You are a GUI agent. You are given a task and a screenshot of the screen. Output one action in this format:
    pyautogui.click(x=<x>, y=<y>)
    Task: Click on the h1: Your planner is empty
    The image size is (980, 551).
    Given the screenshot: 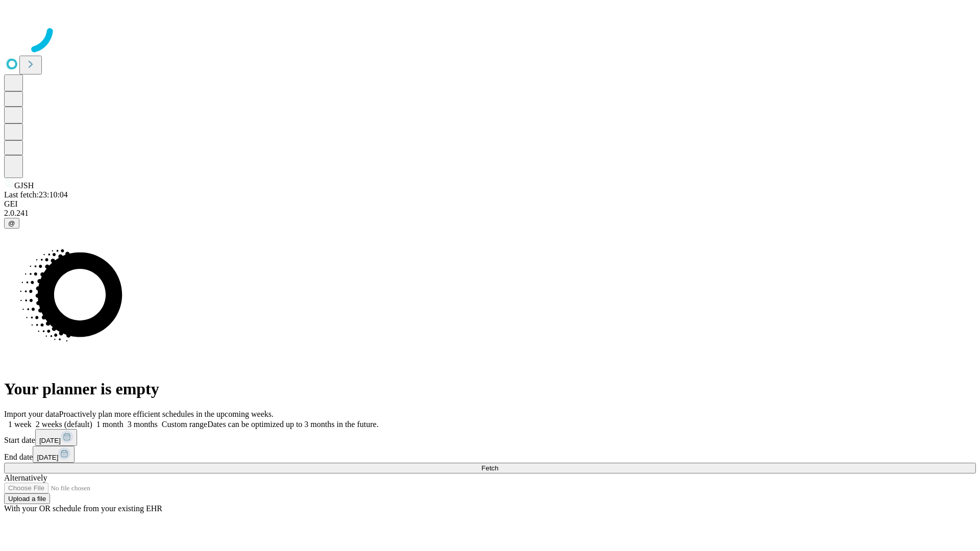 What is the action you would take?
    pyautogui.click(x=490, y=389)
    